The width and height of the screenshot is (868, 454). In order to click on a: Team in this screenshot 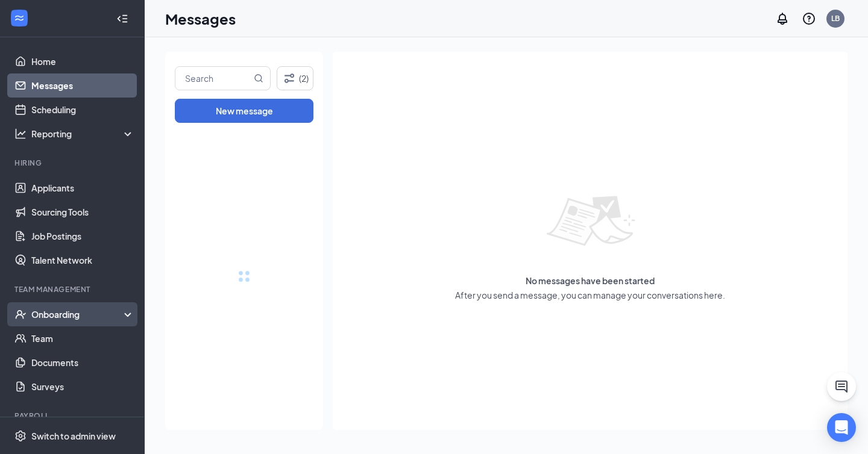, I will do `click(83, 339)`.